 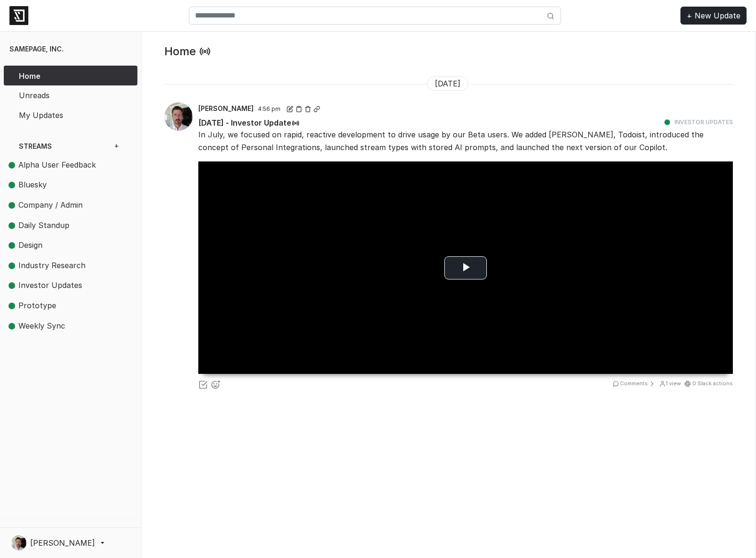 What do you see at coordinates (713, 384) in the screenshot?
I see `span: 0 Slack actions` at bounding box center [713, 384].